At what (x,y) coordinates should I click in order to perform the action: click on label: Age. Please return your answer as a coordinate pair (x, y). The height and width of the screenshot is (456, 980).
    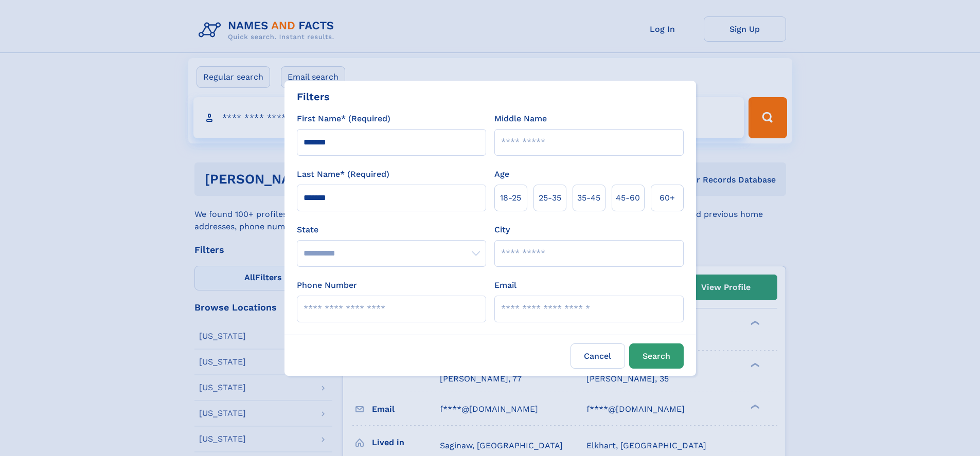
    Looking at the image, I should click on (502, 174).